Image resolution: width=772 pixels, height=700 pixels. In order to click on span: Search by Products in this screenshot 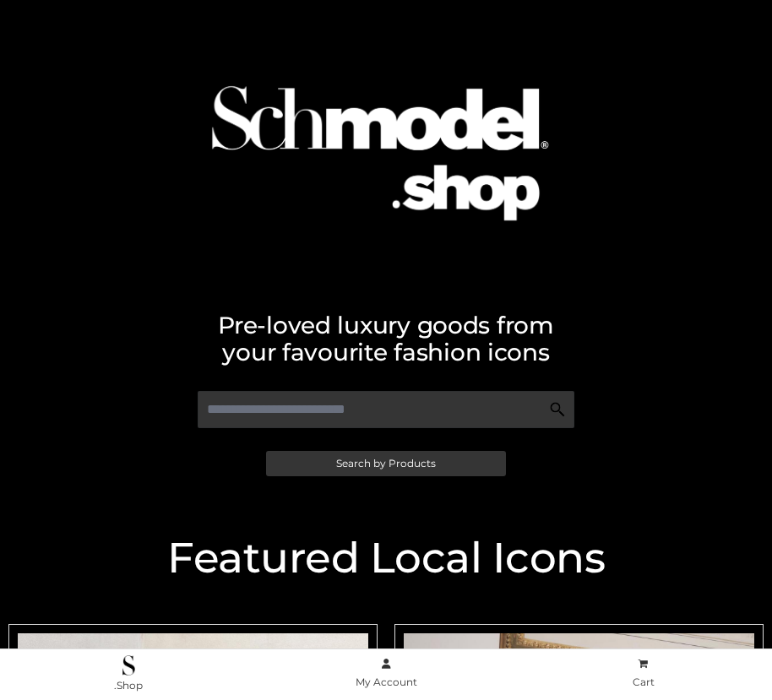, I will do `click(386, 464)`.